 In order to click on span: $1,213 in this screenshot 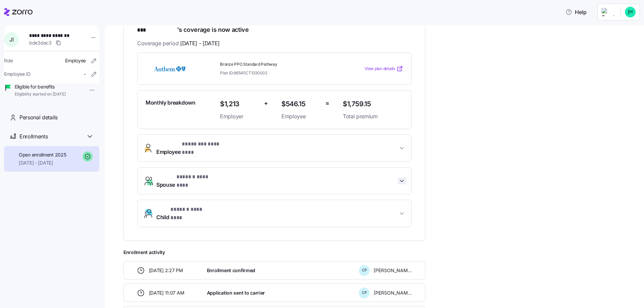, I will do `click(239, 104)`.